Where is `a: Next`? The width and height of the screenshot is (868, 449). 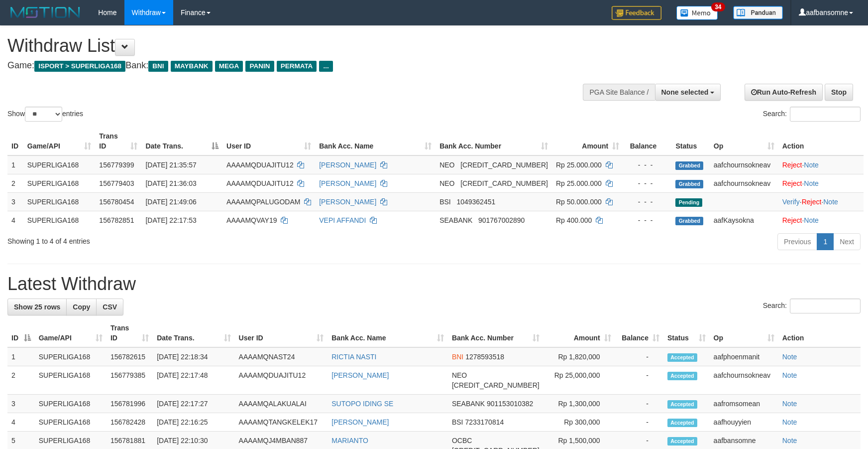 a: Next is located at coordinates (846, 242).